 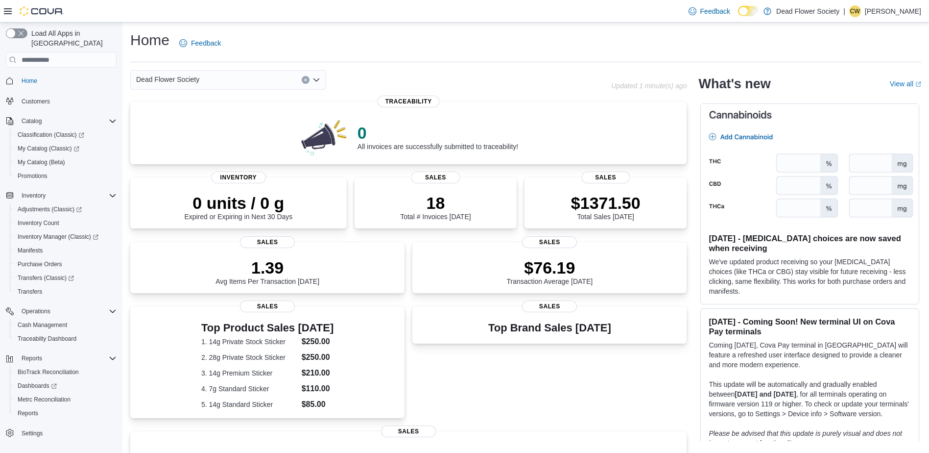 What do you see at coordinates (65, 223) in the screenshot?
I see `span: Inventory Count` at bounding box center [65, 223].